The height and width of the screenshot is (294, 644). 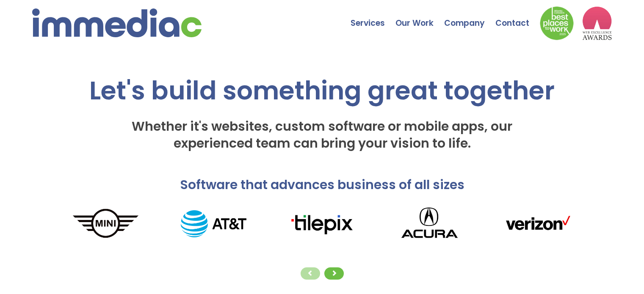 What do you see at coordinates (322, 134) in the screenshot?
I see `span: Whether it's websites, custom software or mobile apps, our experienced team can bring your vision...` at bounding box center [322, 134].